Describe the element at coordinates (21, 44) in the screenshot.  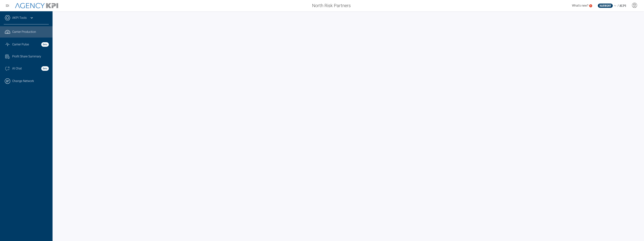
I see `span: Carrier Pulse` at that location.